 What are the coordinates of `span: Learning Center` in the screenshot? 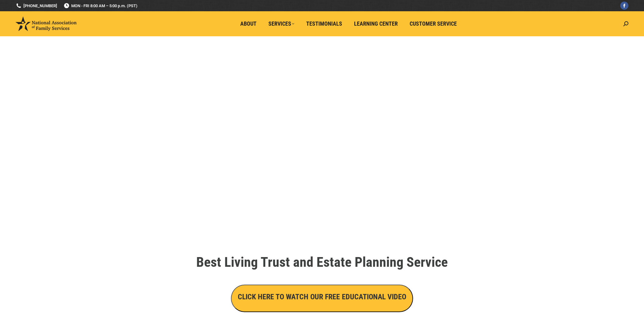 It's located at (376, 24).